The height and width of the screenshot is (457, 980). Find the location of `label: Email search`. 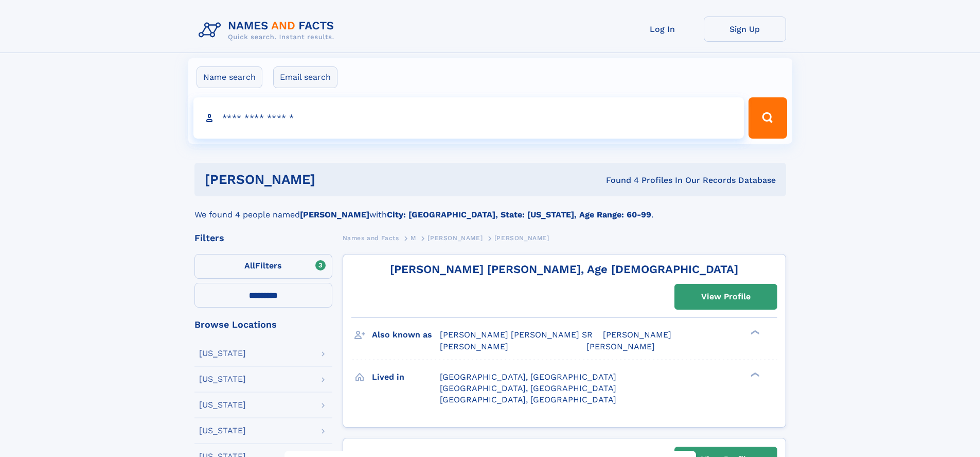

label: Email search is located at coordinates (305, 78).